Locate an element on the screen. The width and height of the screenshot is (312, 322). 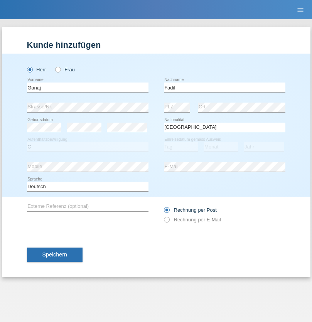
i: menu is located at coordinates (300, 10).